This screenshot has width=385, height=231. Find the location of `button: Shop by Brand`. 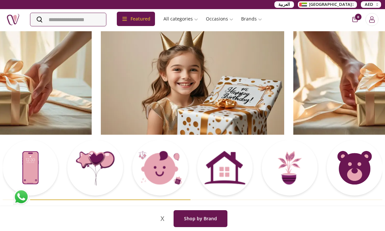

button: Shop by Brand is located at coordinates (200, 219).